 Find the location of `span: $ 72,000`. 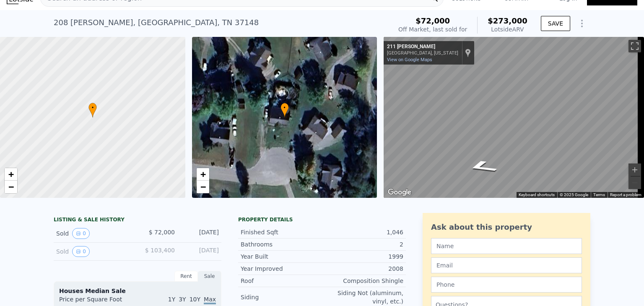

span: $ 72,000 is located at coordinates (162, 233).